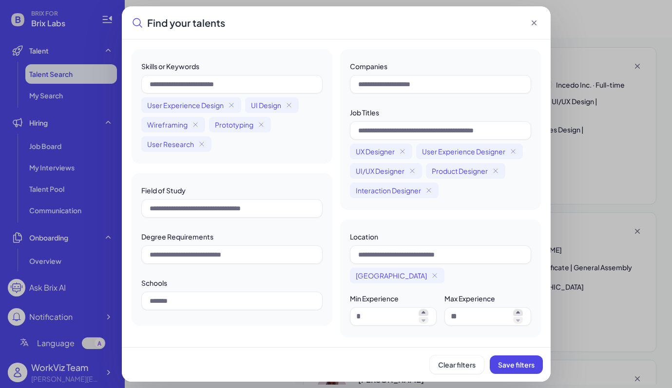 The height and width of the screenshot is (388, 672). Describe the element at coordinates (365, 113) in the screenshot. I see `label: Job Titles` at that location.